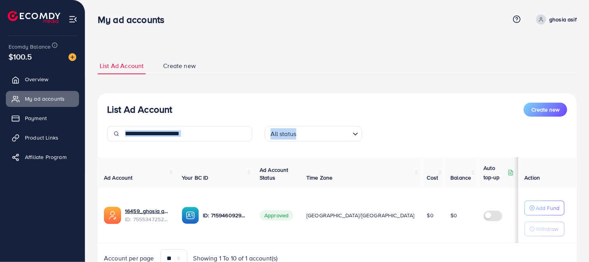 The image size is (589, 262). What do you see at coordinates (20, 56) in the screenshot?
I see `span: $100.5` at bounding box center [20, 56].